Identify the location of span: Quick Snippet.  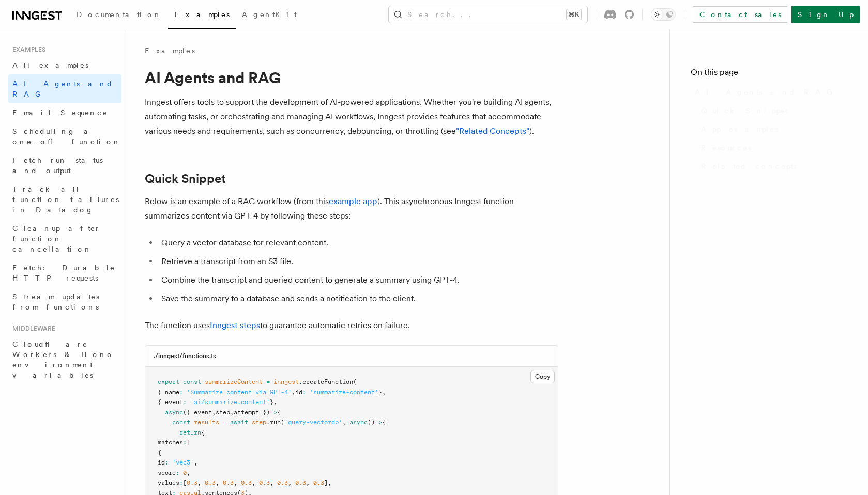
(744, 111).